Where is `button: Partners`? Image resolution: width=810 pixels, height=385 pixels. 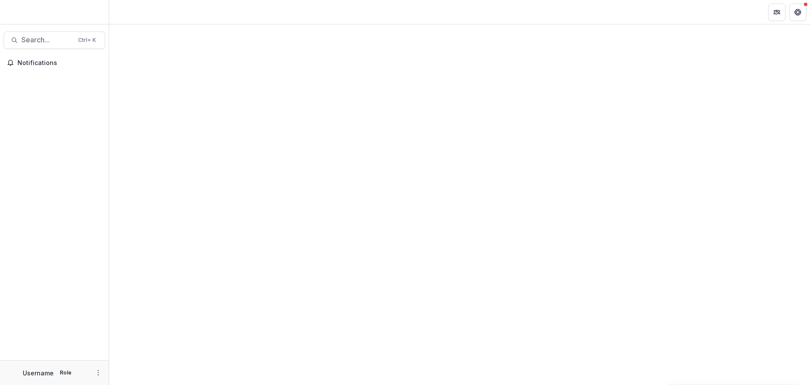 button: Partners is located at coordinates (776, 12).